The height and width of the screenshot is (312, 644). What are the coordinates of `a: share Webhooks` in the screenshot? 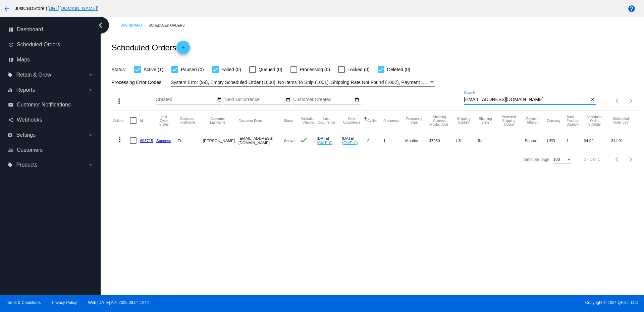 It's located at (51, 120).